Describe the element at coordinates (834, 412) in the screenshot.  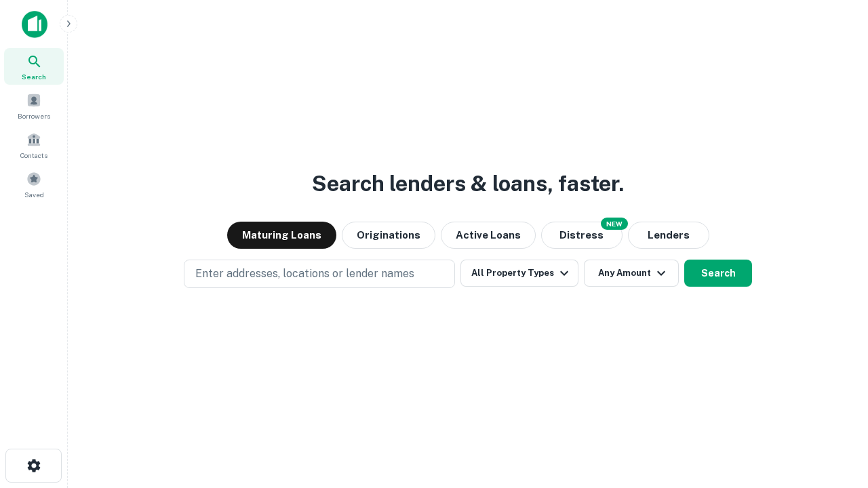
I see `div: Chat Widget` at that location.